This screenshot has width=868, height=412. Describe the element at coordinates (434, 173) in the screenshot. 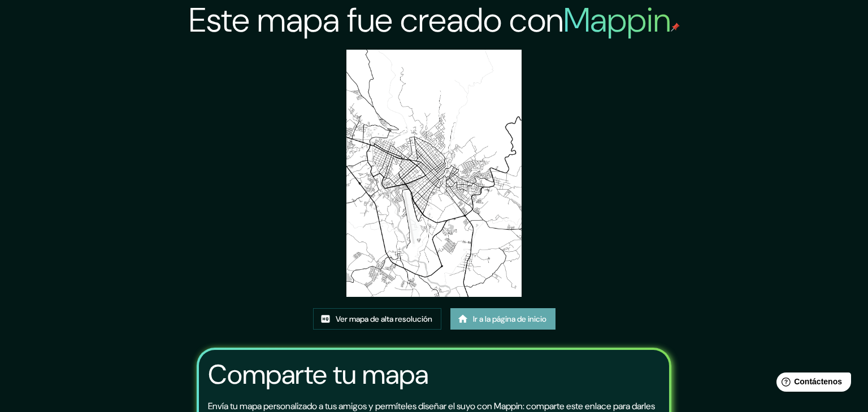

I see `img: mapa creado` at that location.